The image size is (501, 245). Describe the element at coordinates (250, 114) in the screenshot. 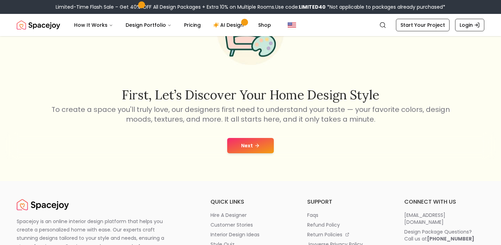

I see `p: To create a space you'll truly love, our designers first need to understand your taste — your fav...` at that location.